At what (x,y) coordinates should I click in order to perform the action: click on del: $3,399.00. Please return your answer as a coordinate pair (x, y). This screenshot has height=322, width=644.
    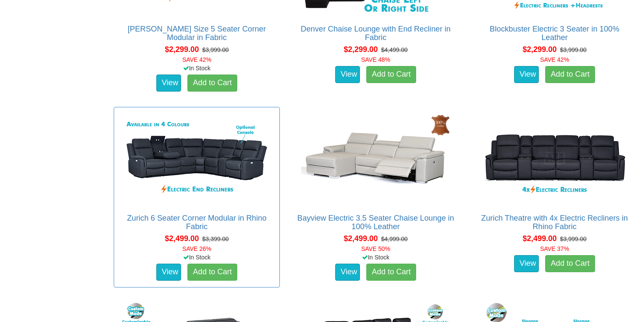
    Looking at the image, I should click on (216, 239).